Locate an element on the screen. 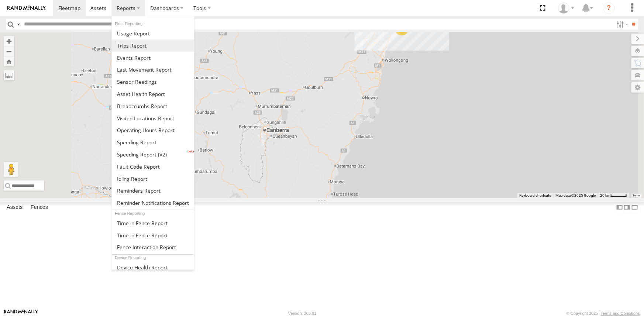 The image size is (644, 317). div: © Copyright 2025 - is located at coordinates (603, 314).